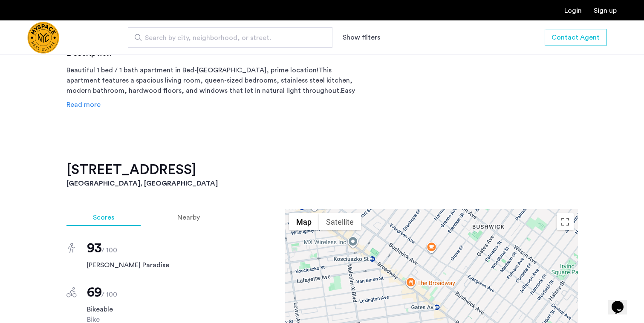 The height and width of the screenshot is (323, 644). I want to click on button: Toggle fullscreen view, so click(565, 222).